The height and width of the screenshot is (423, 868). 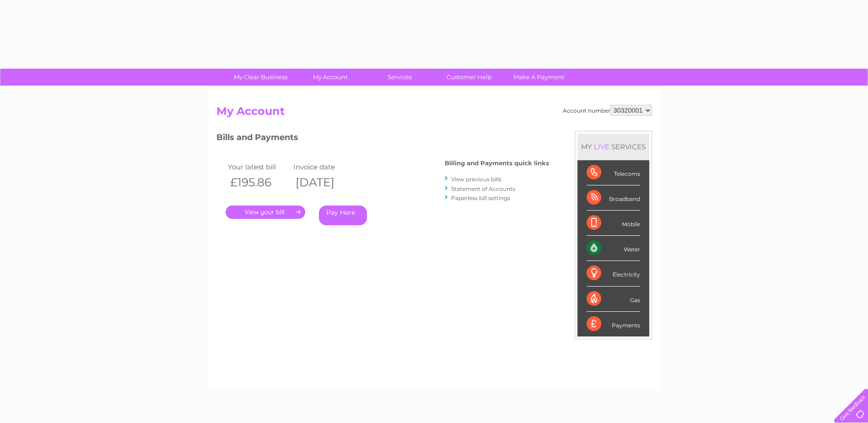 I want to click on div: MY SERVICES, so click(x=613, y=146).